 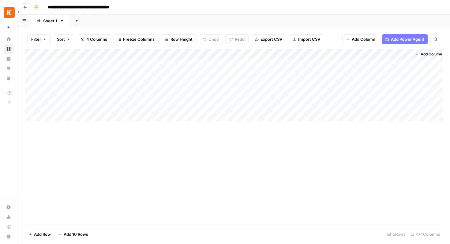 What do you see at coordinates (9, 207) in the screenshot?
I see `a: Settings` at bounding box center [9, 207].